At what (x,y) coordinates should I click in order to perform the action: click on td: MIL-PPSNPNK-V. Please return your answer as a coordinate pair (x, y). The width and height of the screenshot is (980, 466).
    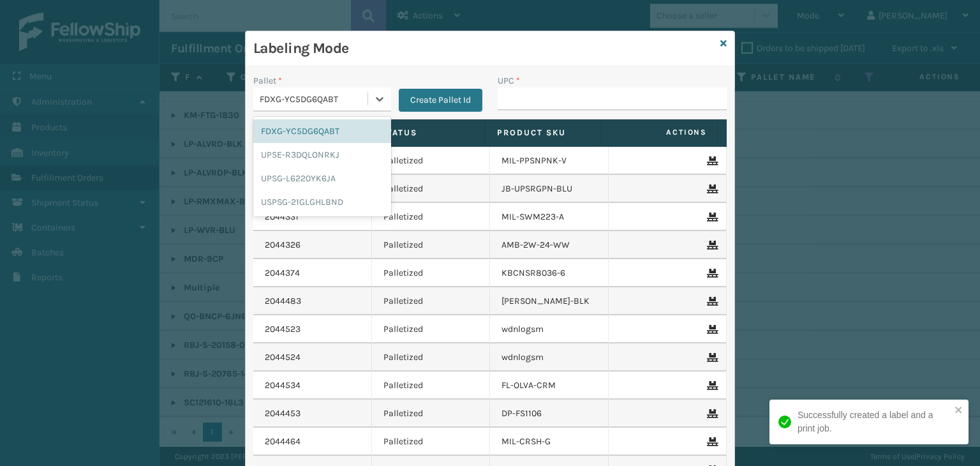
    Looking at the image, I should click on (550, 161).